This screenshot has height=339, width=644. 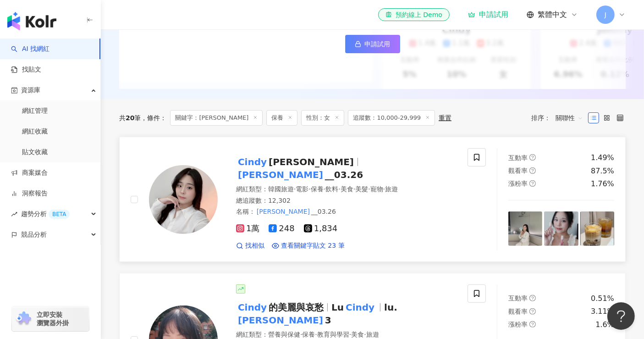 What do you see at coordinates (255, 246) in the screenshot?
I see `span: 找相似` at bounding box center [255, 246].